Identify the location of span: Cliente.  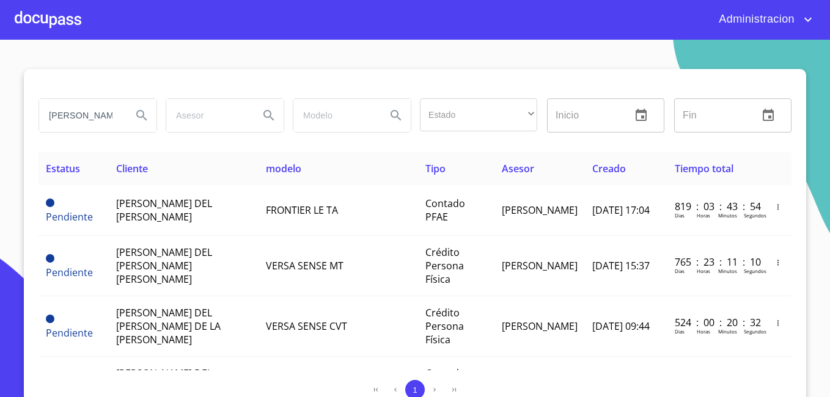
(132, 169).